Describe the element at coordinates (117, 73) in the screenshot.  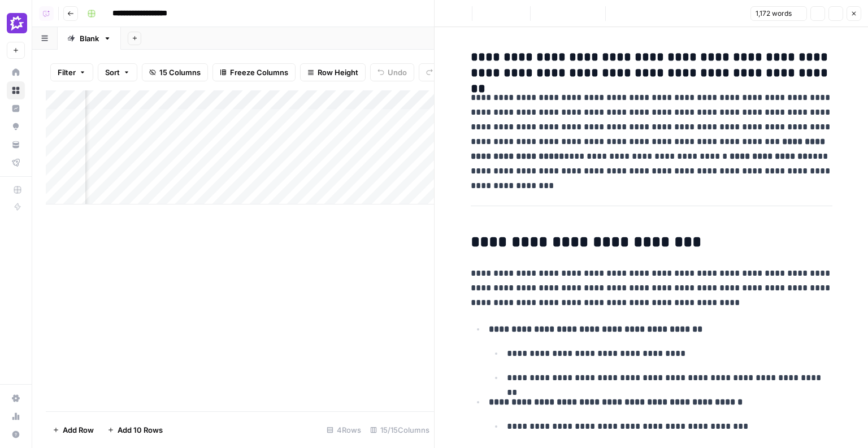
I see `button: Sort` at that location.